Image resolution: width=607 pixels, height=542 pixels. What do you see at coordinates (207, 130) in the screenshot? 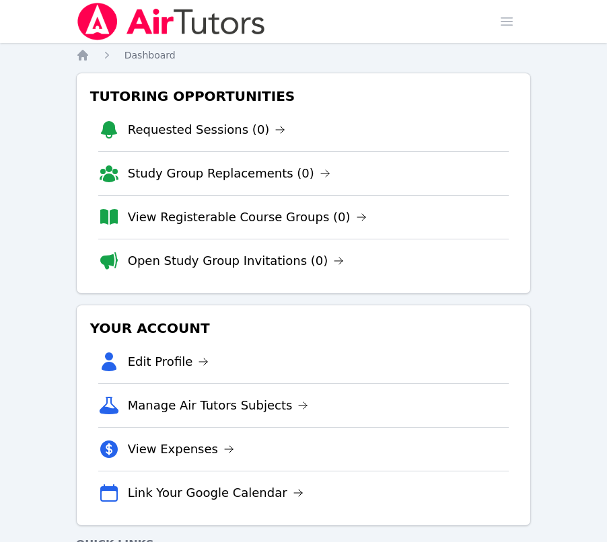
I see `a: Requested Sessions (0)` at bounding box center [207, 130].